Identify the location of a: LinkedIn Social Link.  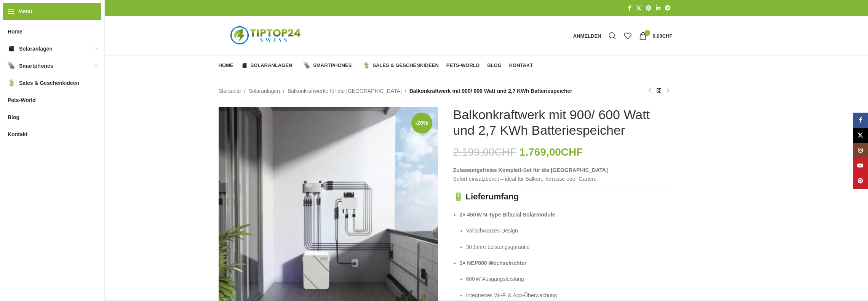
(658, 8).